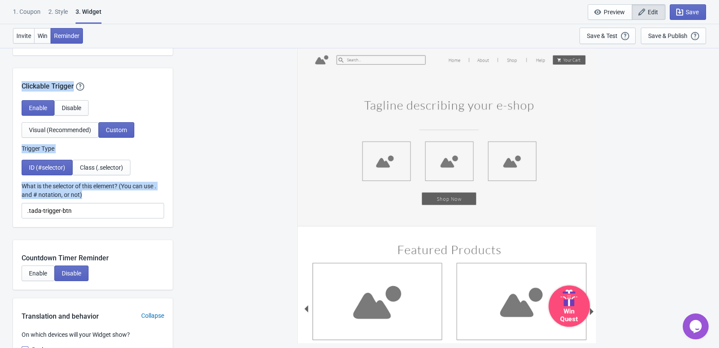  Describe the element at coordinates (60, 316) in the screenshot. I see `div: Translation and behavior` at that location.